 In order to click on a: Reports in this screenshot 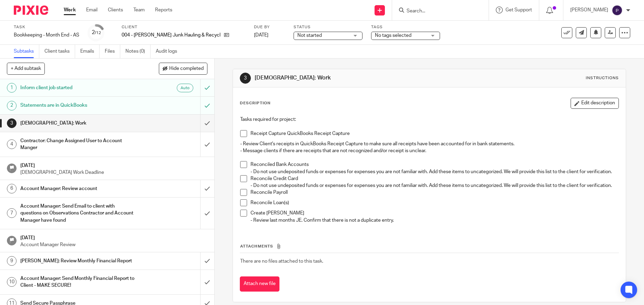, I will do `click(164, 10)`.